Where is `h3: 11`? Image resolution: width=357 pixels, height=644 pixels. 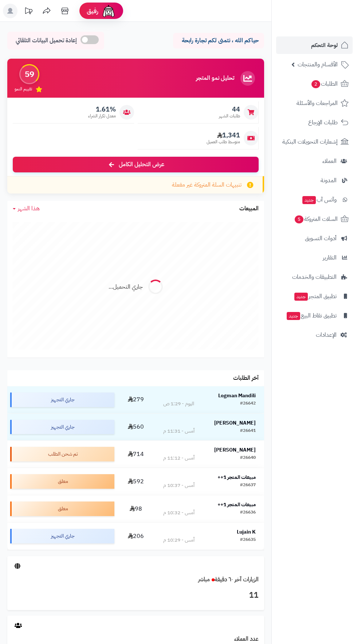 h3: 11 is located at coordinates (135, 596).